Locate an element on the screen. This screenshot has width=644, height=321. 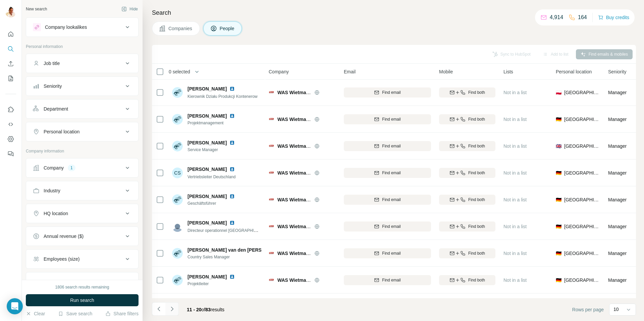
button: HQ location is located at coordinates (82, 214).